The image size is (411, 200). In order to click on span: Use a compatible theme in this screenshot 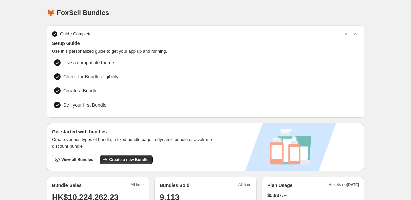, I will do `click(89, 63)`.